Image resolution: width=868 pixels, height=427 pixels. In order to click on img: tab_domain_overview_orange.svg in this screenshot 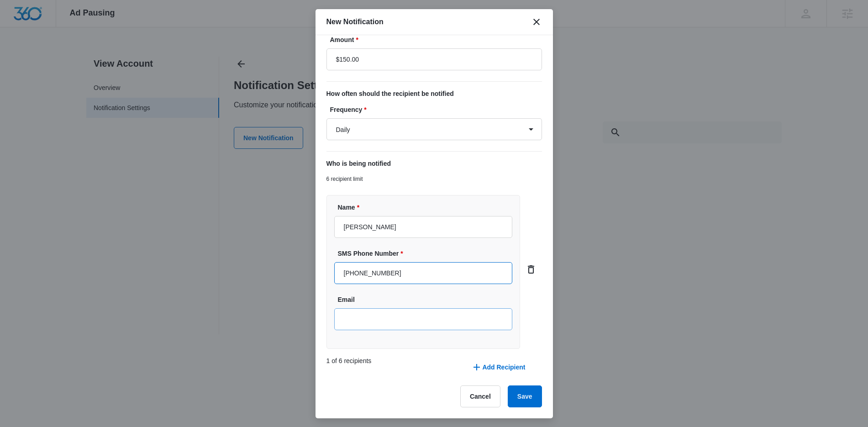, I will do `click(28, 56)`.